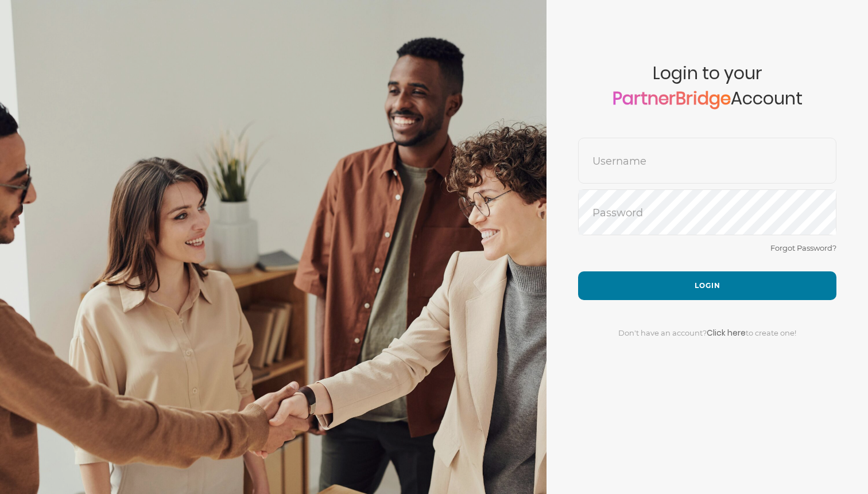 The image size is (868, 494). What do you see at coordinates (803, 248) in the screenshot?
I see `a: Forgot Password?` at bounding box center [803, 248].